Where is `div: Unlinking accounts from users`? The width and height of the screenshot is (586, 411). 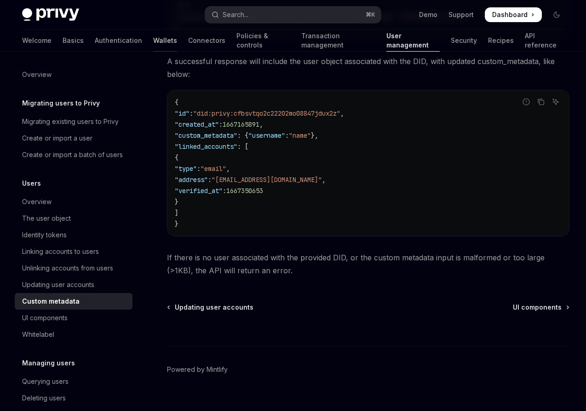 div: Unlinking accounts from users is located at coordinates (68, 268).